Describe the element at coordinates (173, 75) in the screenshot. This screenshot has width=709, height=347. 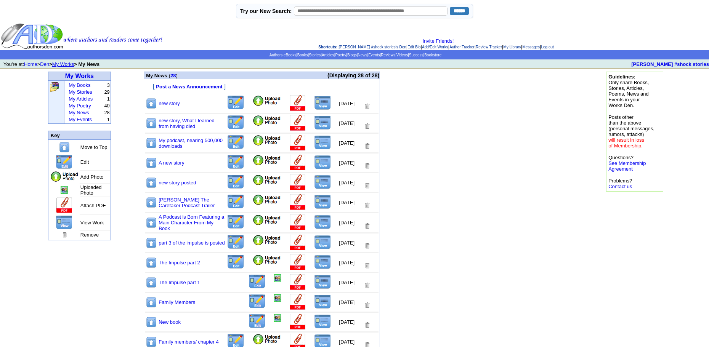
I see `a: 28` at that location.